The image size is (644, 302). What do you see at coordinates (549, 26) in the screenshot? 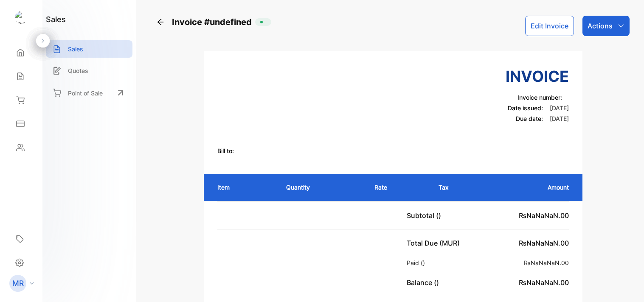
I see `button: Edit Invoice` at bounding box center [549, 26].